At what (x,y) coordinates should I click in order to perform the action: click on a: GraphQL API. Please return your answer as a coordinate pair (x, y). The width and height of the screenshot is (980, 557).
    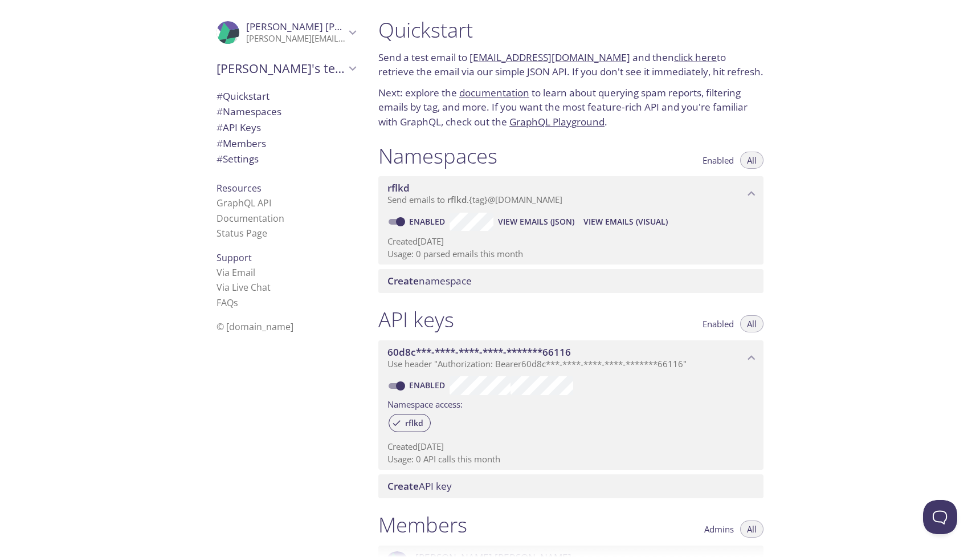
    Looking at the image, I should click on (244, 203).